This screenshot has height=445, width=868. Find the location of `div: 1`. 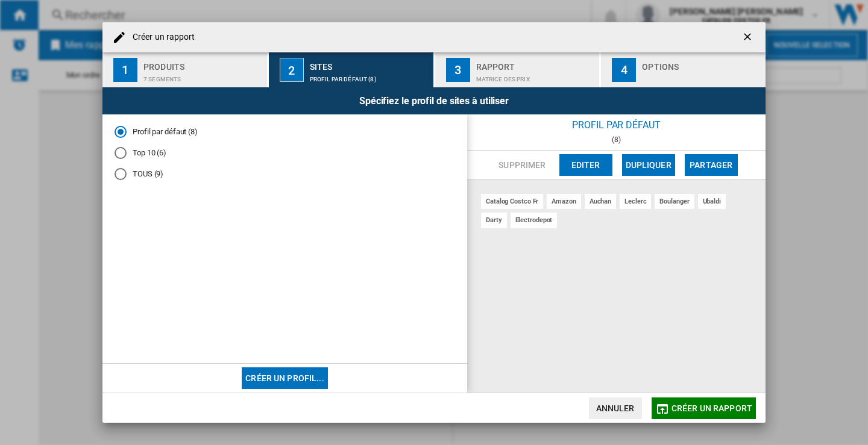

div: 1 is located at coordinates (125, 70).